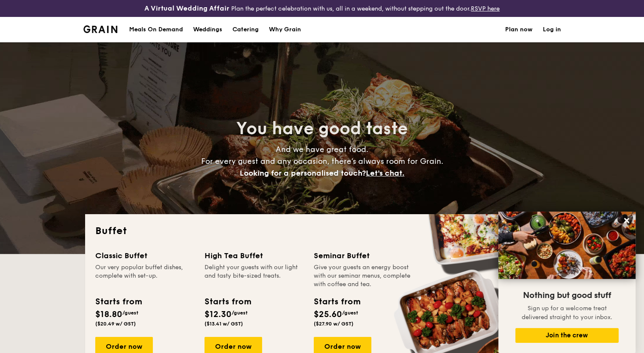 The height and width of the screenshot is (353, 644). Describe the element at coordinates (567, 335) in the screenshot. I see `button: Join the crew` at that location.